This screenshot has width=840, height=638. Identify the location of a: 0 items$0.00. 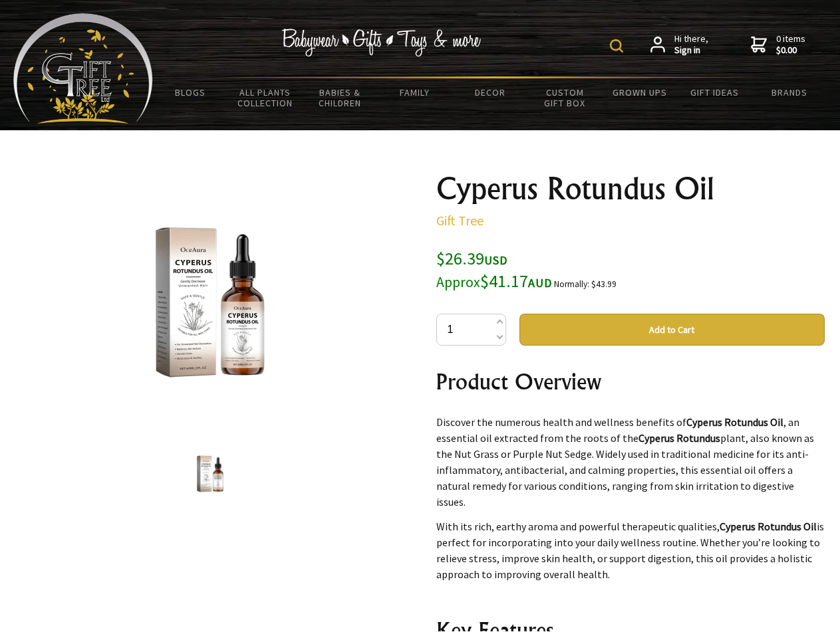
(778, 45).